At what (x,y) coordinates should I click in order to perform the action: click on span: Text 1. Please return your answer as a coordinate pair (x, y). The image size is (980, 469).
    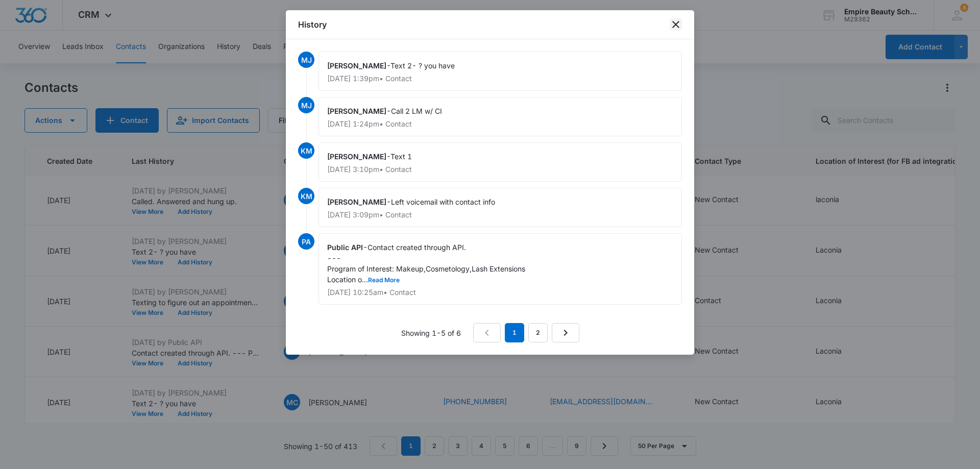
    Looking at the image, I should click on (401, 156).